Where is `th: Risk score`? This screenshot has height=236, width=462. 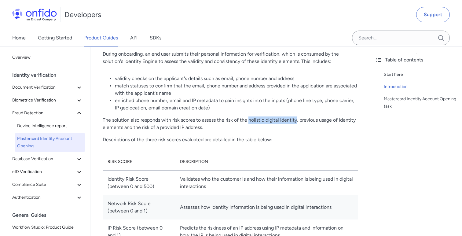 th: Risk score is located at coordinates (139, 162).